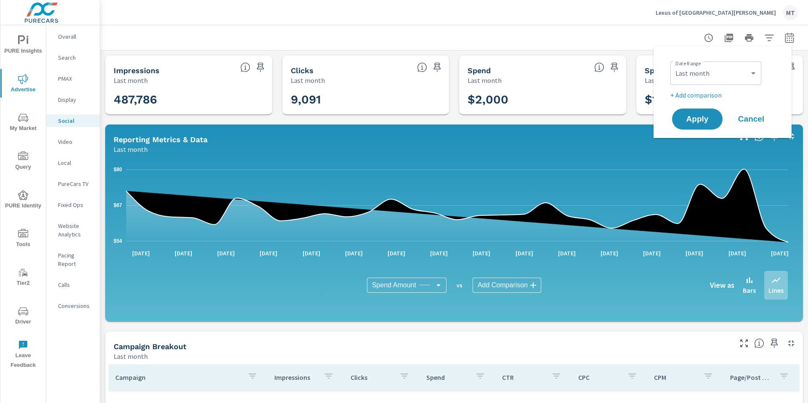 The width and height of the screenshot is (808, 403). Describe the element at coordinates (372, 378) in the screenshot. I see `p: Clicks` at that location.